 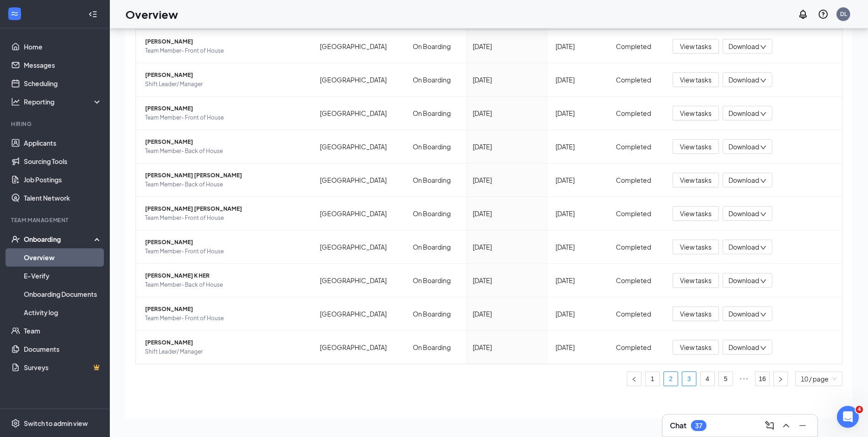 I want to click on a: Job Postings, so click(x=63, y=180).